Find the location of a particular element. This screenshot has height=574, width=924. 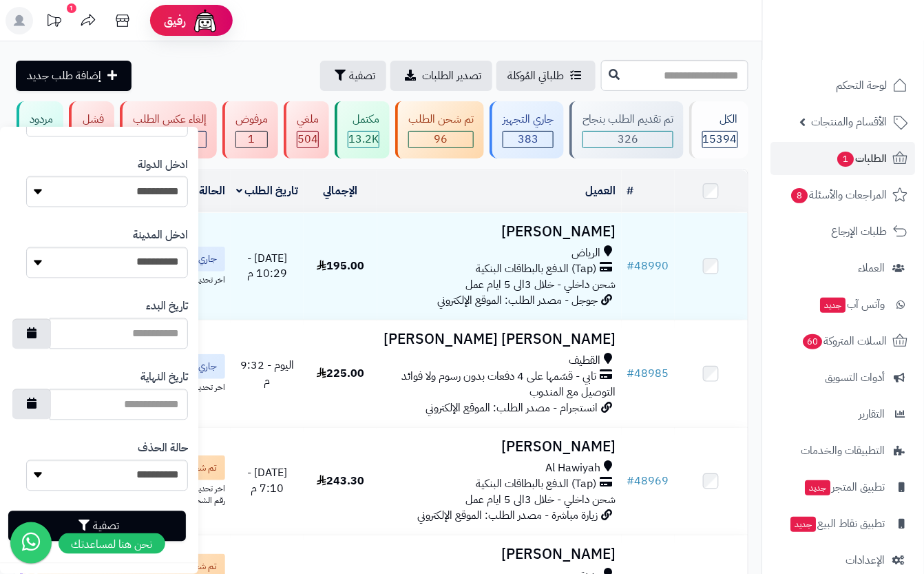

span: المراجعات والأسئلة is located at coordinates (839, 195).